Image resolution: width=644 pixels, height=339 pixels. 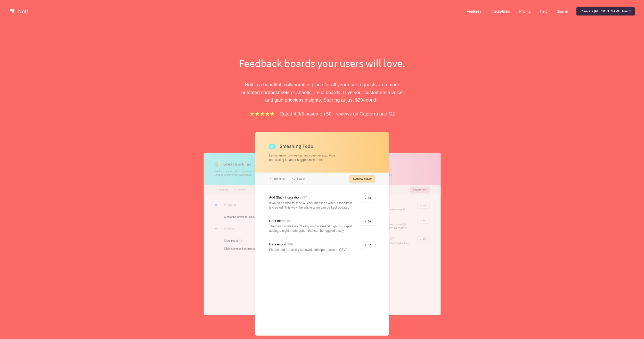 I want to click on a: Features, so click(x=474, y=12).